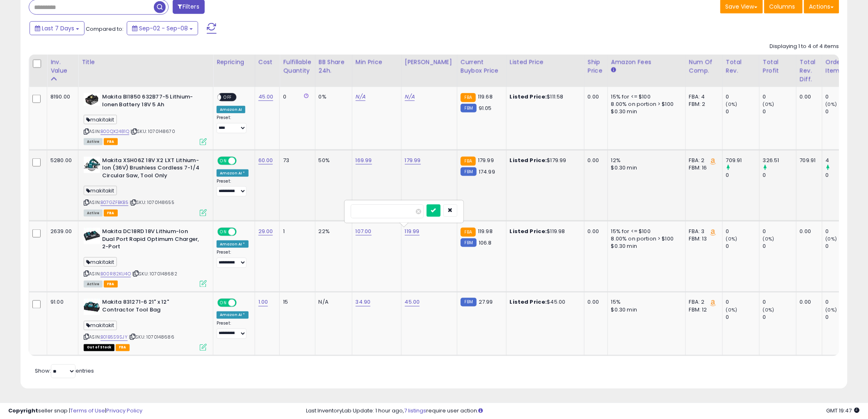 The height and width of the screenshot is (419, 868). Describe the element at coordinates (412, 161) in the screenshot. I see `a: 179.99` at that location.